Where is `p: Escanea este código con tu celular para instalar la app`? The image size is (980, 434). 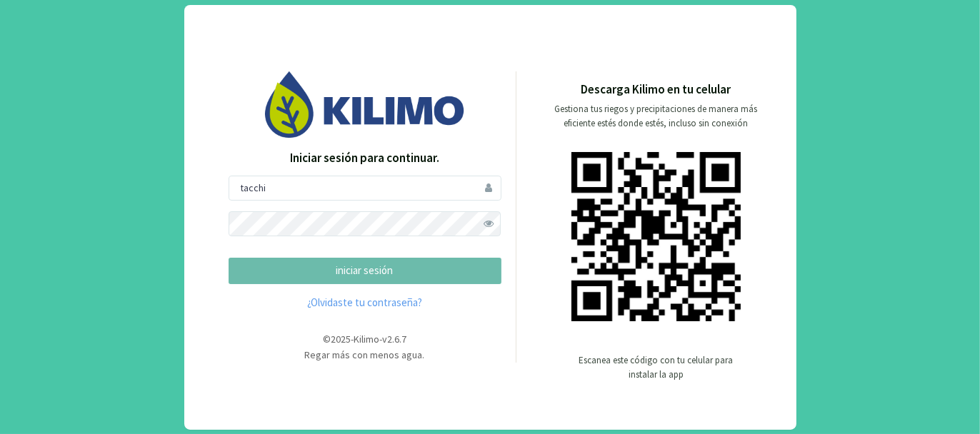 p: Escanea este código con tu celular para instalar la app is located at coordinates (657, 368).